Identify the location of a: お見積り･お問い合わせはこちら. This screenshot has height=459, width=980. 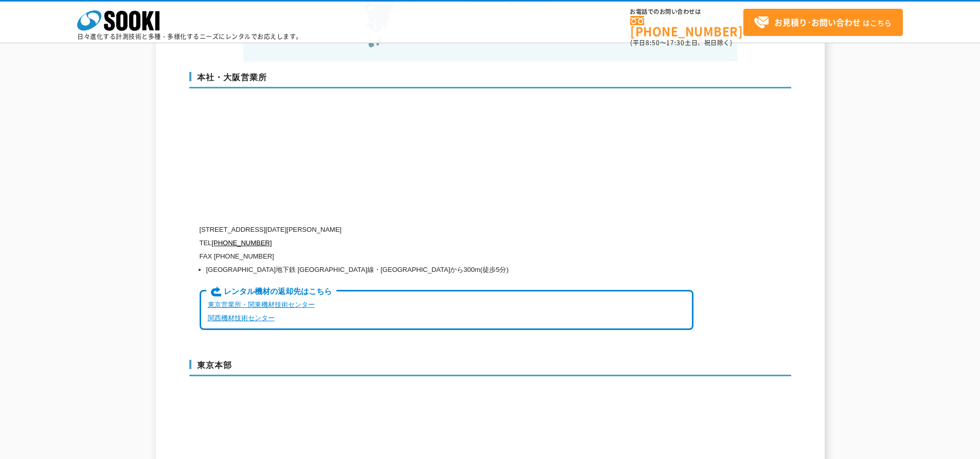
(823, 22).